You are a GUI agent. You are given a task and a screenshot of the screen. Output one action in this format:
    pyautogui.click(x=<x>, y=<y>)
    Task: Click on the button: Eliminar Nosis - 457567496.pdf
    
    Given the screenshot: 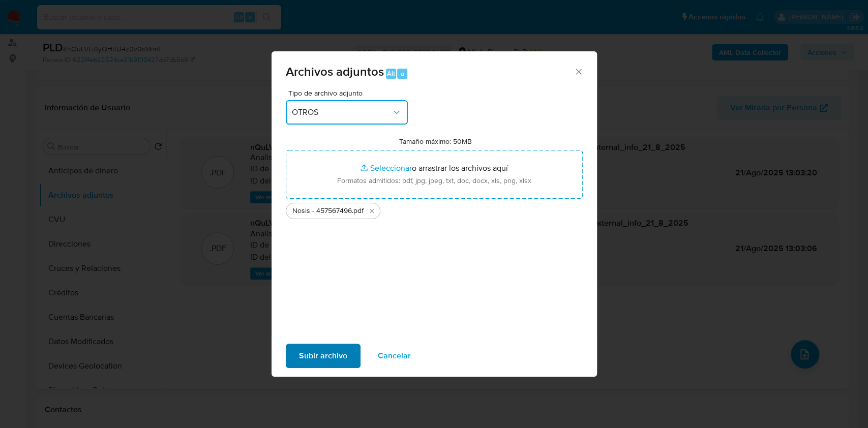 What is the action you would take?
    pyautogui.click(x=372, y=211)
    